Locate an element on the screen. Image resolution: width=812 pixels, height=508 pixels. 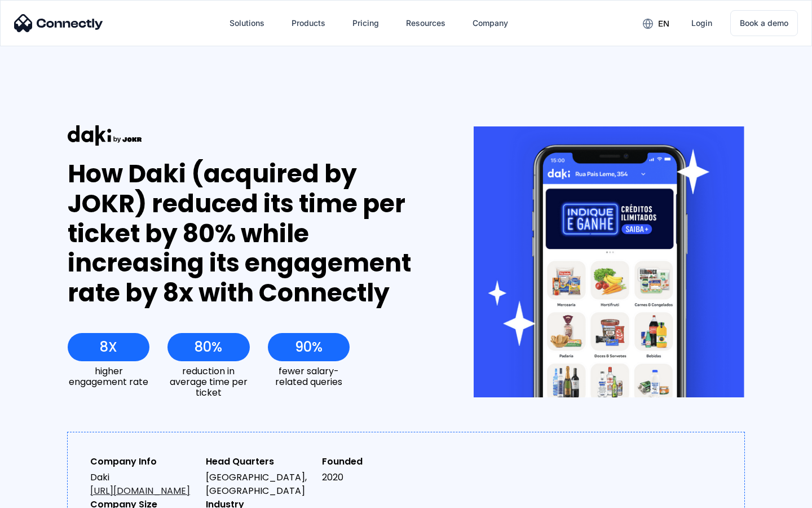
div: Head Quarters is located at coordinates (259, 461).